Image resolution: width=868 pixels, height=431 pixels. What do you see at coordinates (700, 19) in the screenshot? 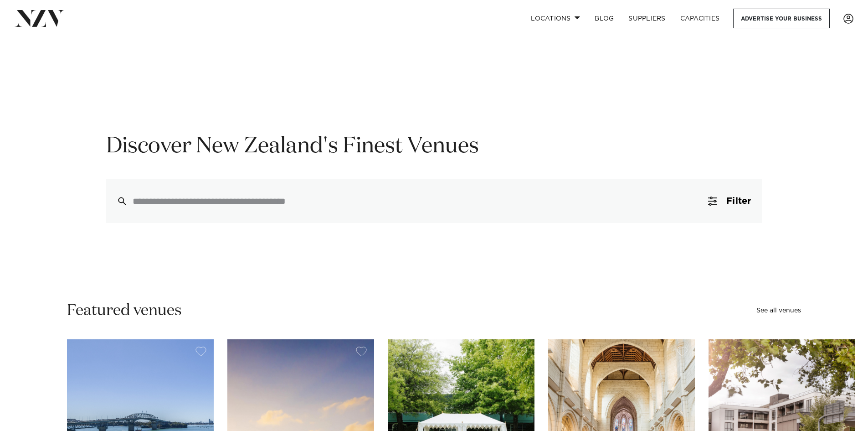
I see `a: Capacities` at bounding box center [700, 19].